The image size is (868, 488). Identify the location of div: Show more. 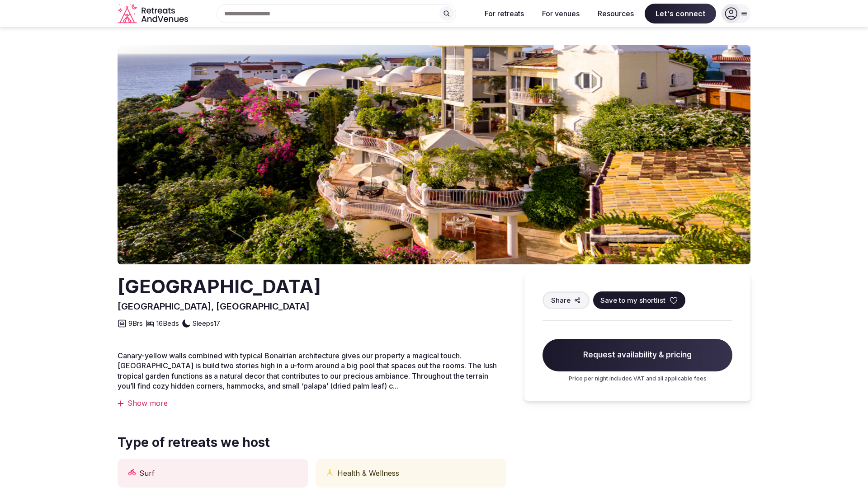
(312, 403).